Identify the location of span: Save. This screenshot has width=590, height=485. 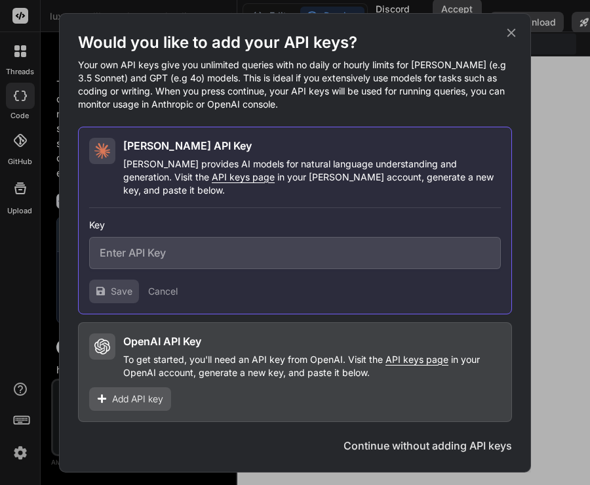
(121, 291).